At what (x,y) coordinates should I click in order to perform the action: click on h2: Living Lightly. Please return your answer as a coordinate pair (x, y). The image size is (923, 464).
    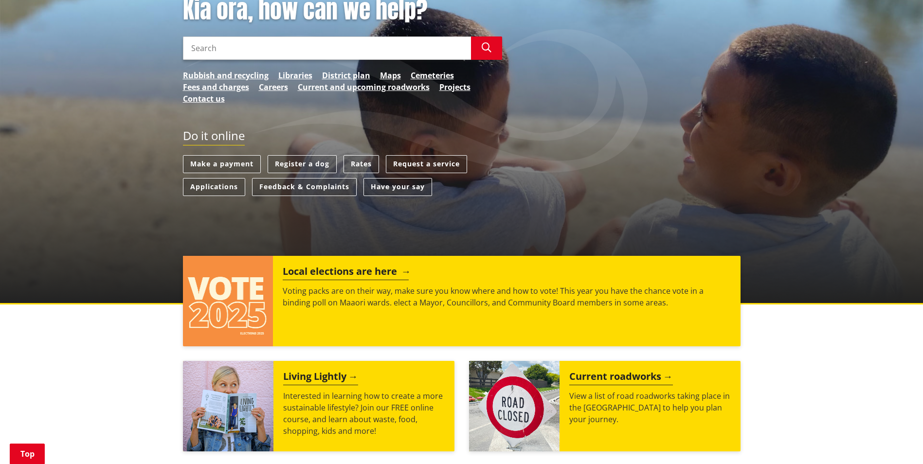
    Looking at the image, I should click on (320, 378).